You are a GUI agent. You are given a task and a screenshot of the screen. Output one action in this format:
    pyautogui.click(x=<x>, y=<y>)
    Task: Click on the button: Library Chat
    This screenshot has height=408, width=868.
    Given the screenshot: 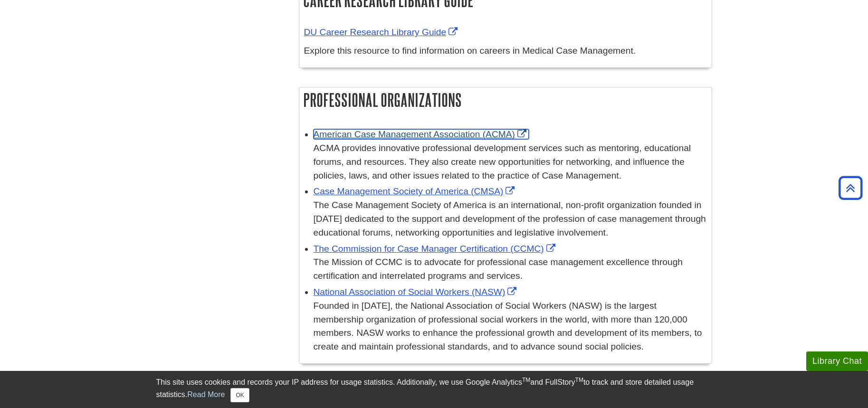 What is the action you would take?
    pyautogui.click(x=837, y=361)
    